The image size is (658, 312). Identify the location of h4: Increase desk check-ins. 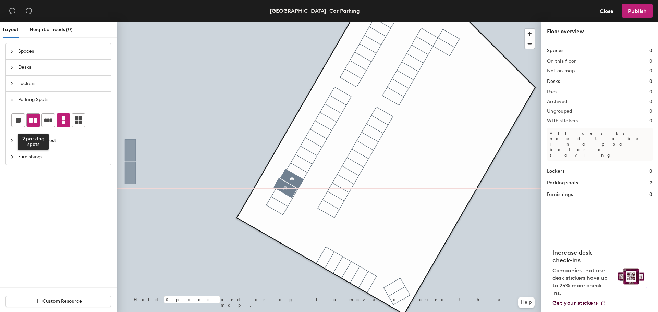
(582, 257).